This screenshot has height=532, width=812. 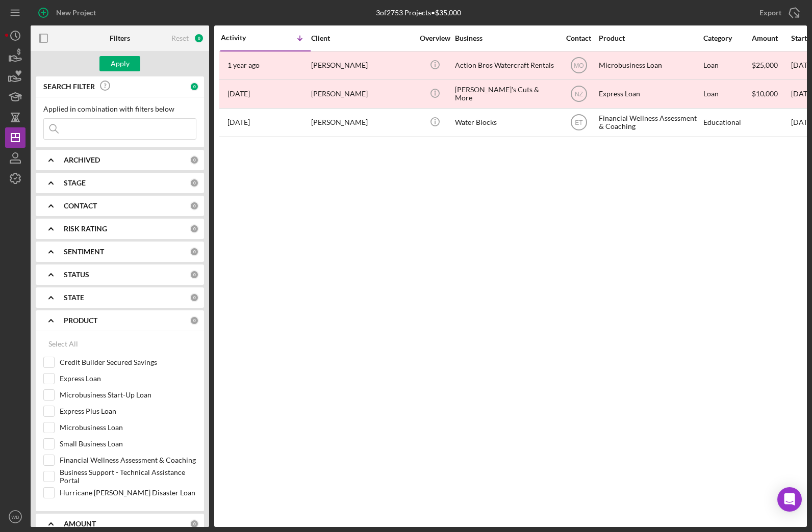 I want to click on b: PRODUCT, so click(x=80, y=320).